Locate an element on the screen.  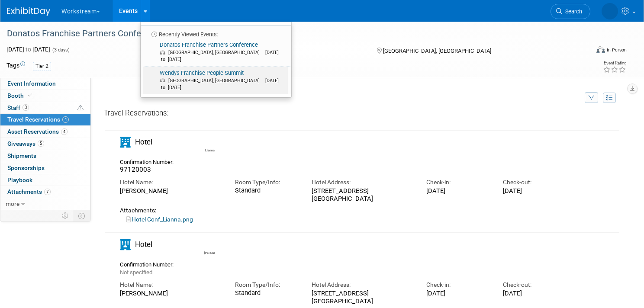
a: Sponsorships is located at coordinates (45, 168).